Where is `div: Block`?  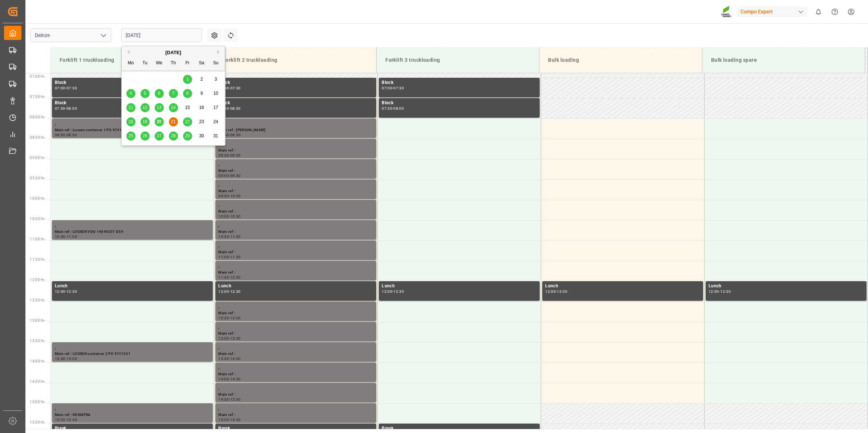 div: Block is located at coordinates (296, 103).